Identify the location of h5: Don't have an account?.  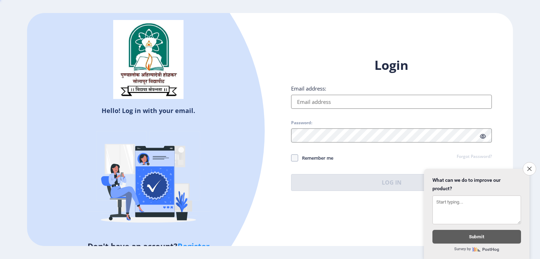
(148, 246).